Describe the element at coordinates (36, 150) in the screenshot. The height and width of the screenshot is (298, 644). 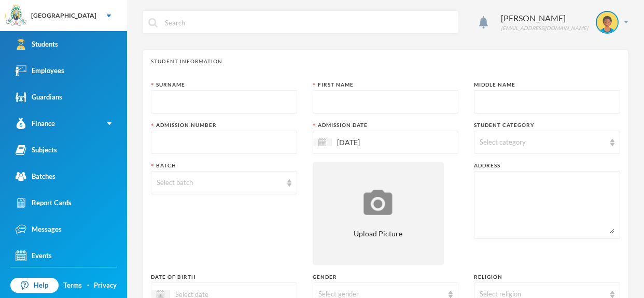
I see `div: Subjects` at that location.